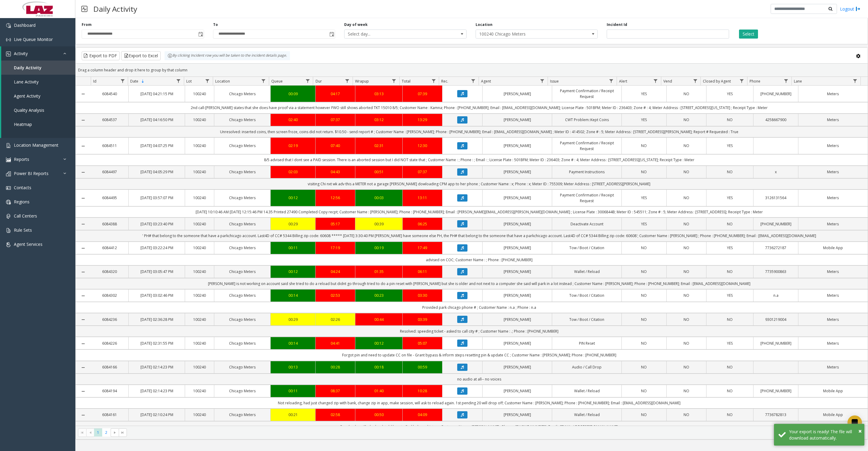 This screenshot has width=868, height=451. I want to click on span: Regions, so click(21, 201).